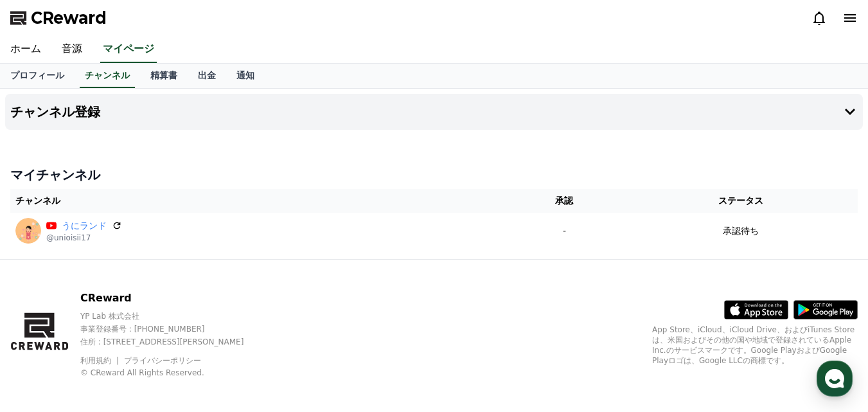 This screenshot has height=412, width=868. Describe the element at coordinates (100, 361) in the screenshot. I see `a: 利用規約` at that location.